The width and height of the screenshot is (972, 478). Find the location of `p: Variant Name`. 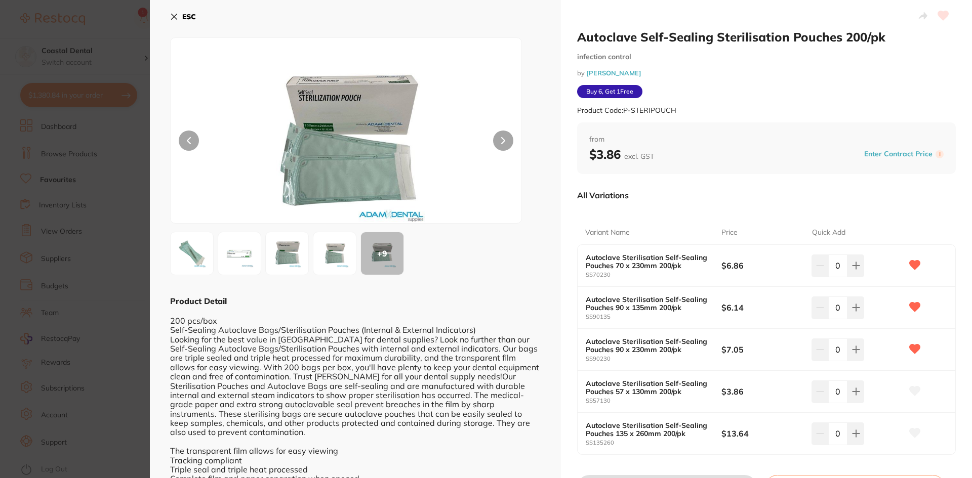

p: Variant Name is located at coordinates (607, 233).